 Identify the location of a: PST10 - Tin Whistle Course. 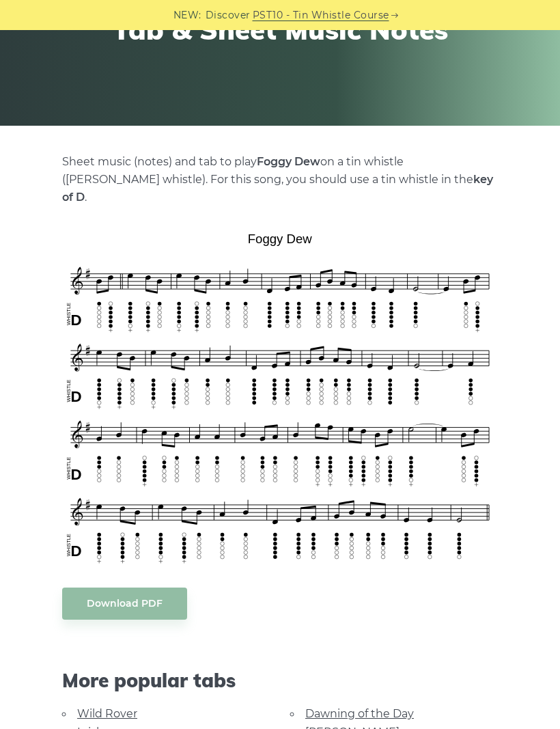
(321, 15).